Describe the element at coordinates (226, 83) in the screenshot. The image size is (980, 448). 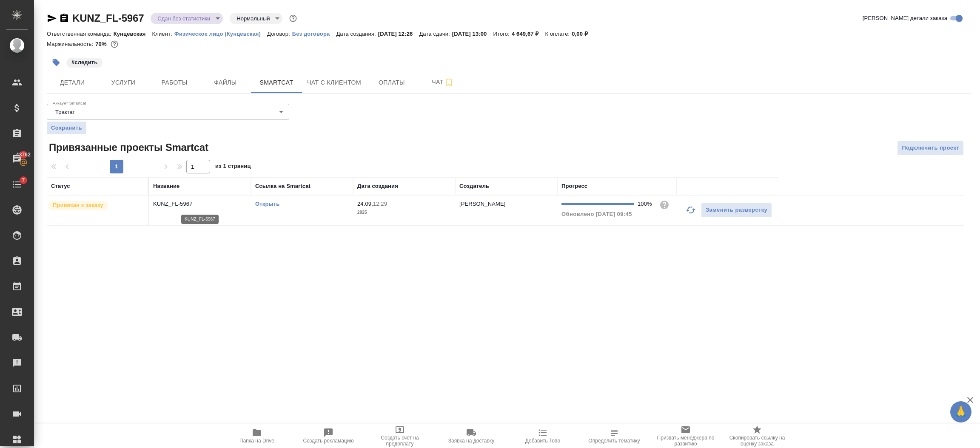
I see `span: Файлы` at that location.